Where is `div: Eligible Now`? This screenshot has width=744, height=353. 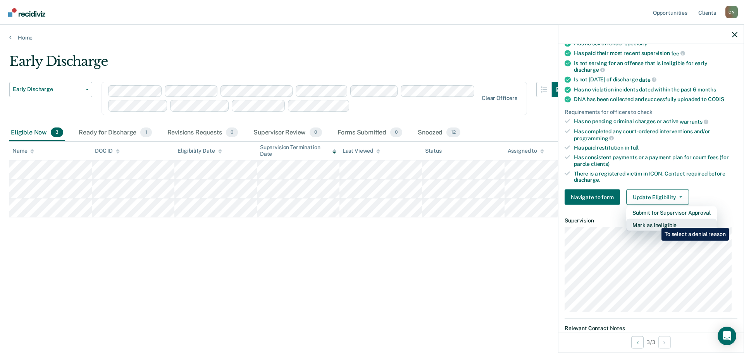 div: Eligible Now is located at coordinates (37, 133).